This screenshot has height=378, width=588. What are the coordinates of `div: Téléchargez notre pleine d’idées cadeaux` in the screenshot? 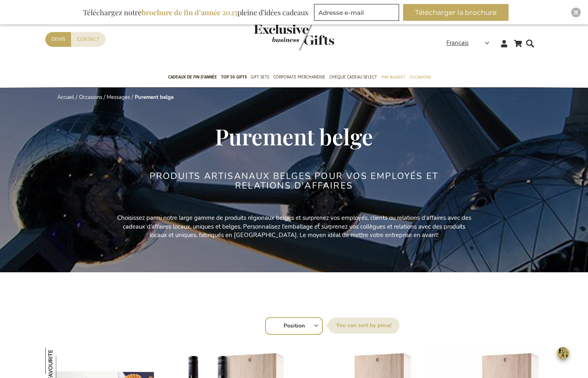 It's located at (196, 13).